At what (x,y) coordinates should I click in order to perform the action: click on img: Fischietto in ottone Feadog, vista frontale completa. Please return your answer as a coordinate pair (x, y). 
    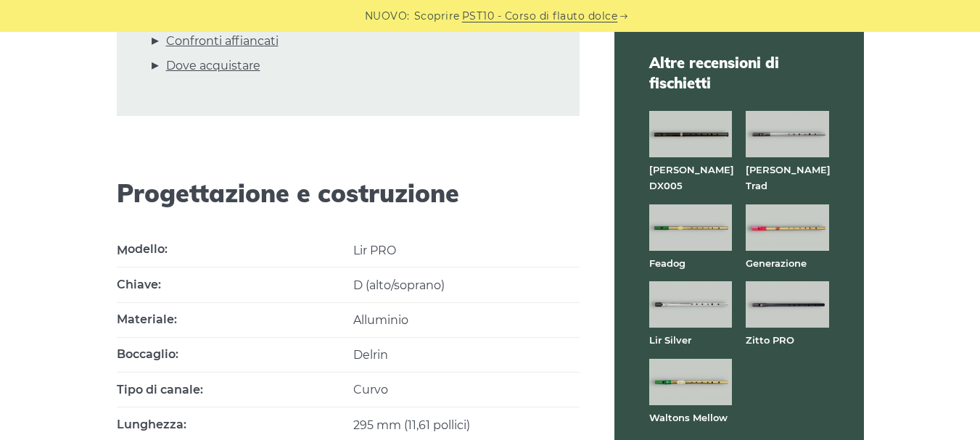
    Looking at the image, I should click on (691, 228).